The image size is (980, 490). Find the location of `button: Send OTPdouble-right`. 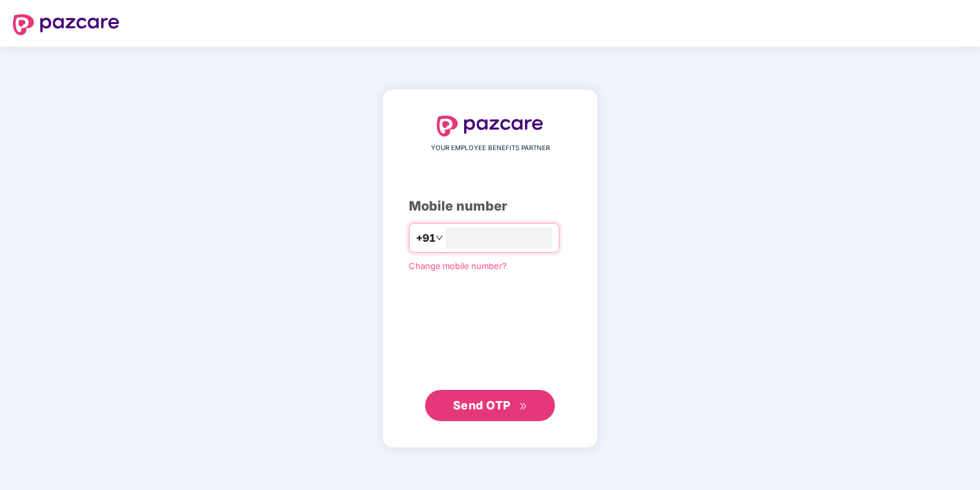

button: Send OTPdouble-right is located at coordinates (490, 406).